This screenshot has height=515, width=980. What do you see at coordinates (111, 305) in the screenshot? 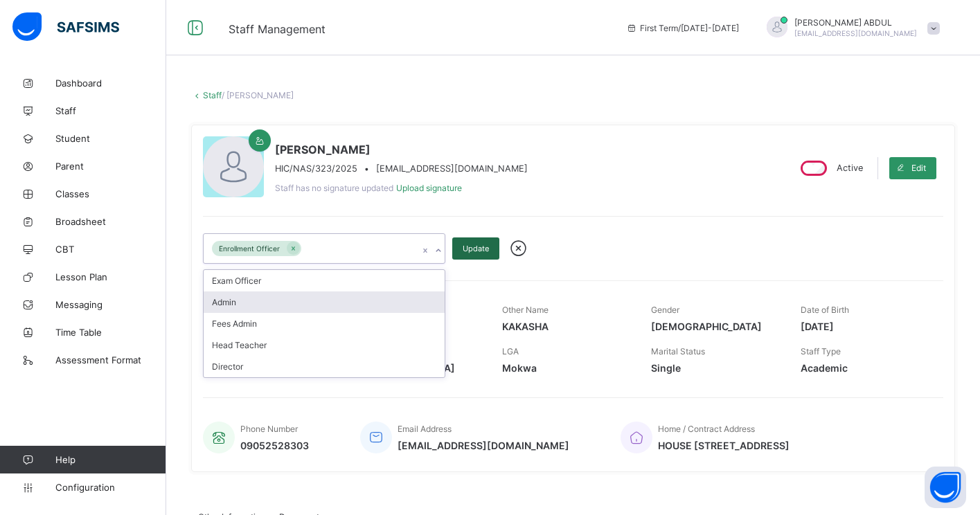
I see `span: Messaging` at bounding box center [111, 305].